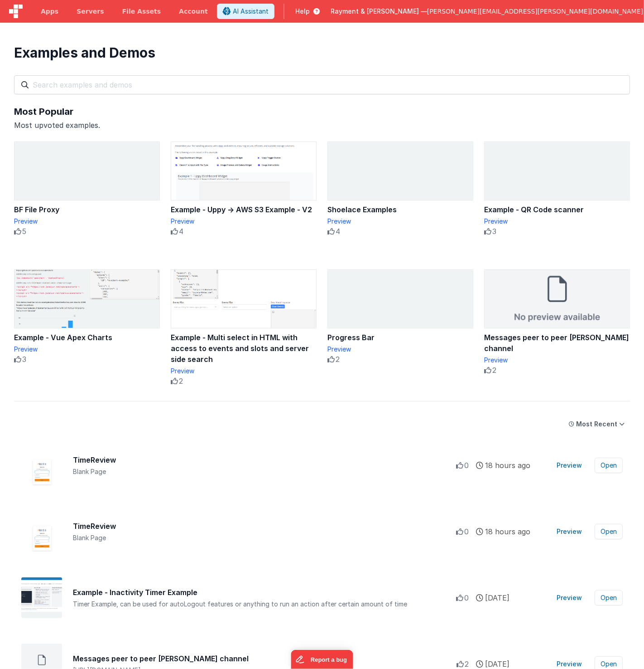  Describe the element at coordinates (87, 209) in the screenshot. I see `div: BF File Proxy` at that location.